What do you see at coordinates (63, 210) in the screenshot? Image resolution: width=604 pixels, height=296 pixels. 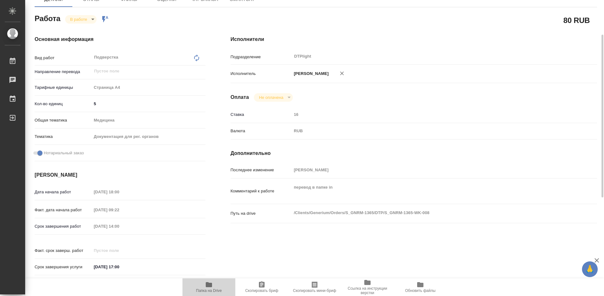 I see `p: Факт. дата начала работ` at bounding box center [63, 210].